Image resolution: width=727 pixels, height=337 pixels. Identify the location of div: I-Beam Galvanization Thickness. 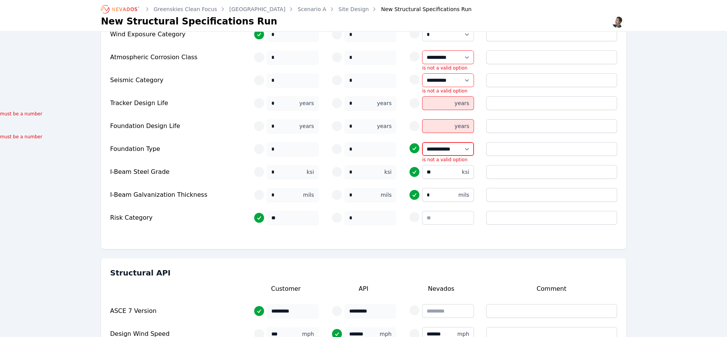
(176, 195).